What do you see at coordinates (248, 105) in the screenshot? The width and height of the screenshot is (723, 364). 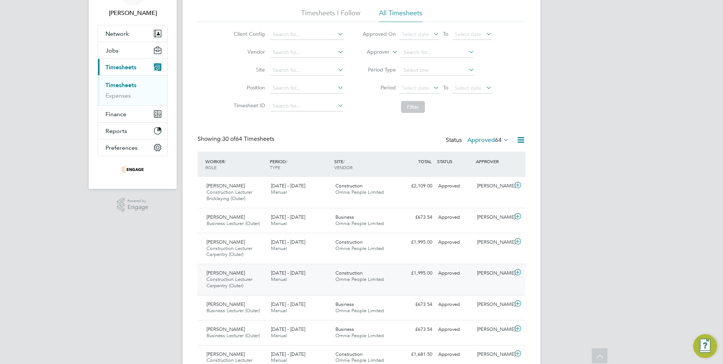 I see `label: Timesheet ID` at bounding box center [248, 105].